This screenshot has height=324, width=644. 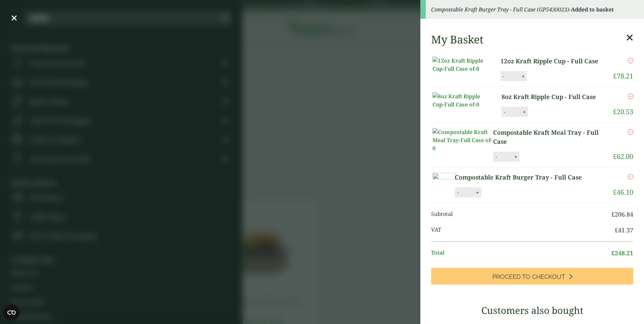 What do you see at coordinates (553, 61) in the screenshot?
I see `a: 12oz Kraft Ripple Cup - Full Case` at bounding box center [553, 61].